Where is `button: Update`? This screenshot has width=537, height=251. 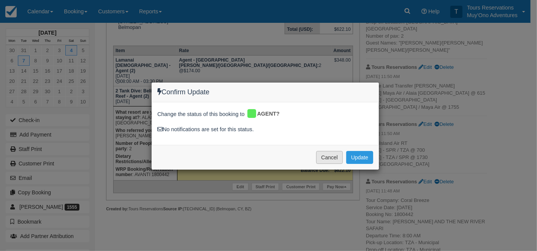
button: Update is located at coordinates (360, 157).